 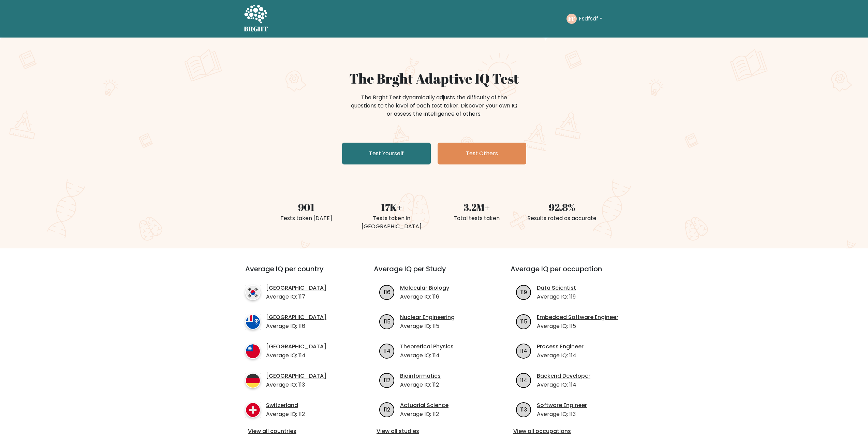 I want to click on button: Fsdfsdf, so click(x=590, y=19).